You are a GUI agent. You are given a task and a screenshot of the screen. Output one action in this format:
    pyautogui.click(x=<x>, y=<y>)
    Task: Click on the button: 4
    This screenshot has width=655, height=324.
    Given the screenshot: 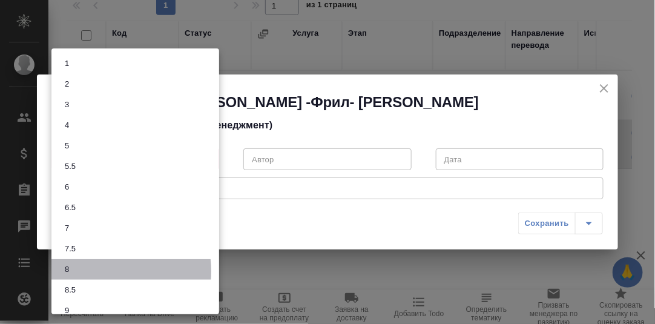 What is the action you would take?
    pyautogui.click(x=67, y=125)
    